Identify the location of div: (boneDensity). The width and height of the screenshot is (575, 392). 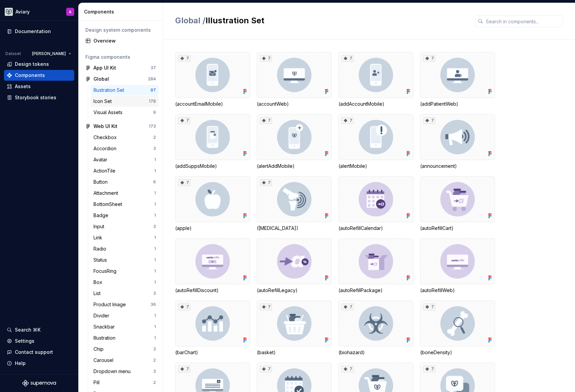
(458, 353).